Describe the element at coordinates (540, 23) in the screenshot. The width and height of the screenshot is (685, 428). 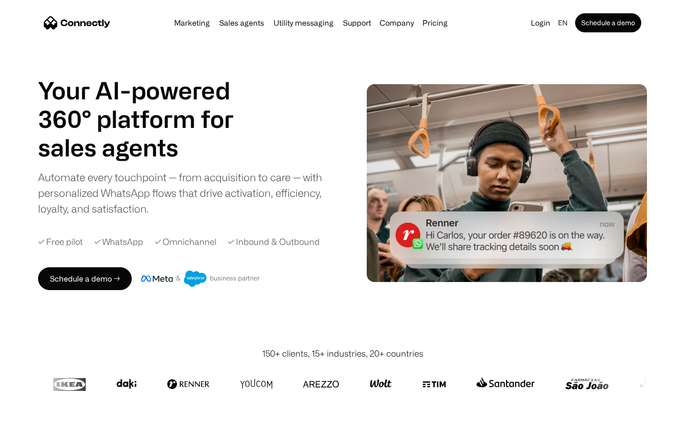
I see `a: Login` at that location.